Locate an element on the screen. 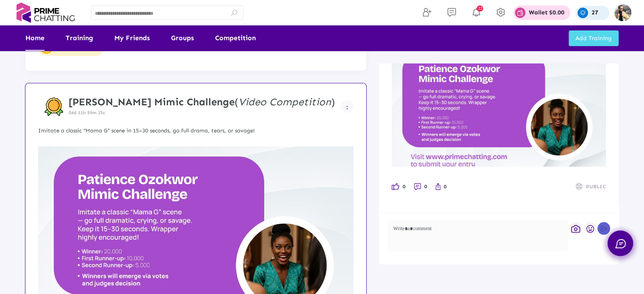 Image resolution: width=644 pixels, height=294 pixels. span: Add Training is located at coordinates (594, 38).